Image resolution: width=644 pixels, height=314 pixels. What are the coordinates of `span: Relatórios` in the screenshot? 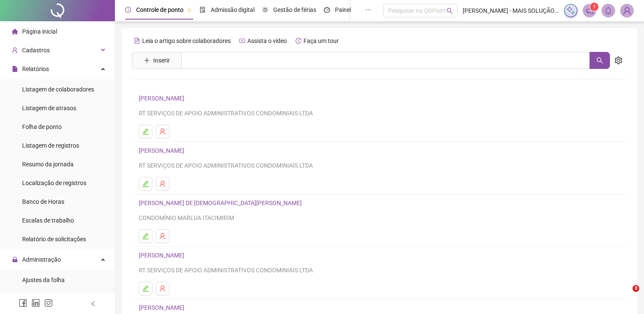 It's located at (36, 69).